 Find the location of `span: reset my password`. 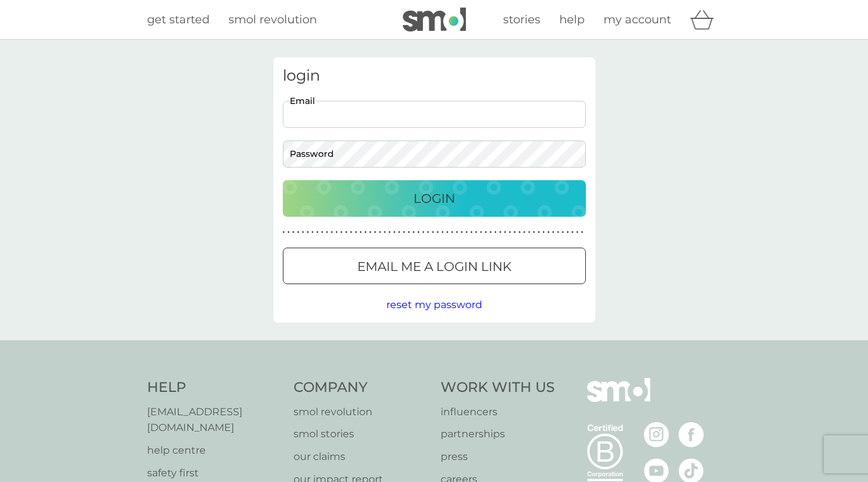

span: reset my password is located at coordinates (434, 305).